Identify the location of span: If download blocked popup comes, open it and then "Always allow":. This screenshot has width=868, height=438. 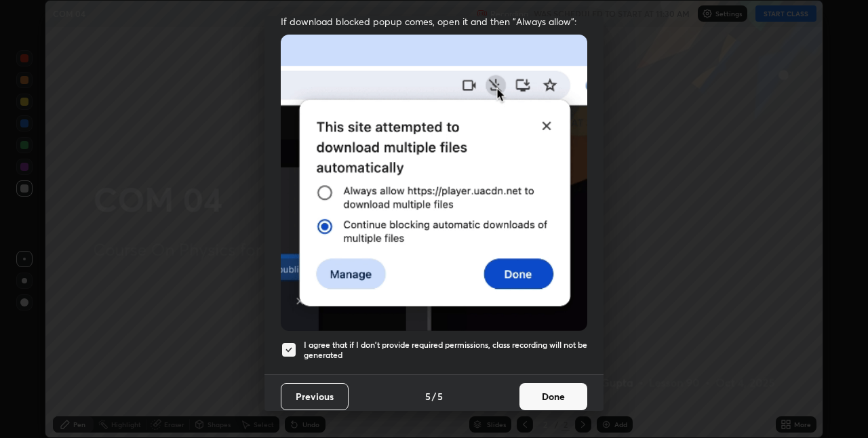
(434, 21).